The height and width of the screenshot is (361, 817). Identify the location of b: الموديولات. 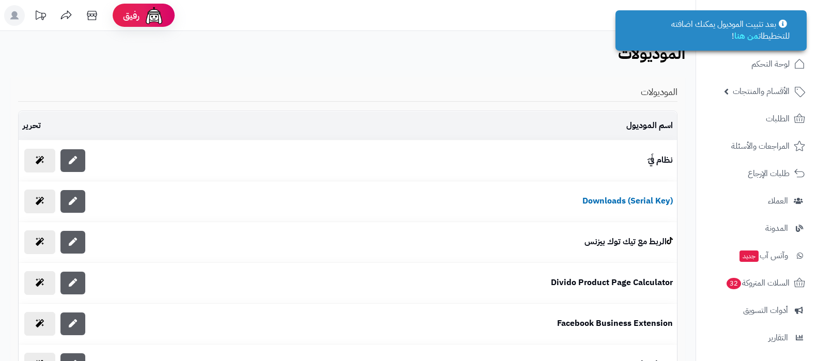
(652, 53).